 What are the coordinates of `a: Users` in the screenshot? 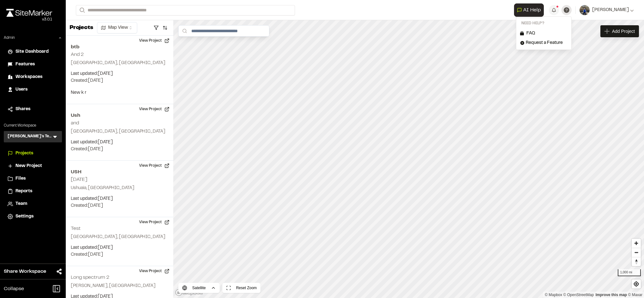 It's located at (33, 90).